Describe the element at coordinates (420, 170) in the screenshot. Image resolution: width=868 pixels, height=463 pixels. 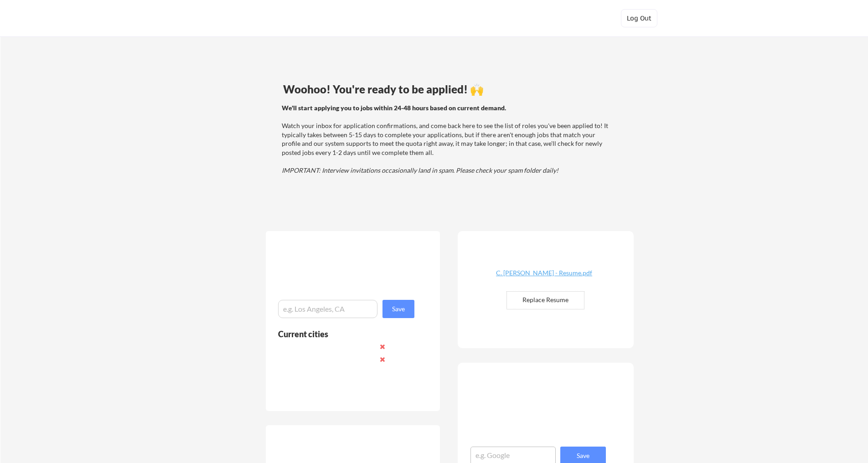
I see `em: IMPORTANT: Interview invitations occasionally land in spam. Please check your spam folder daily!` at that location.